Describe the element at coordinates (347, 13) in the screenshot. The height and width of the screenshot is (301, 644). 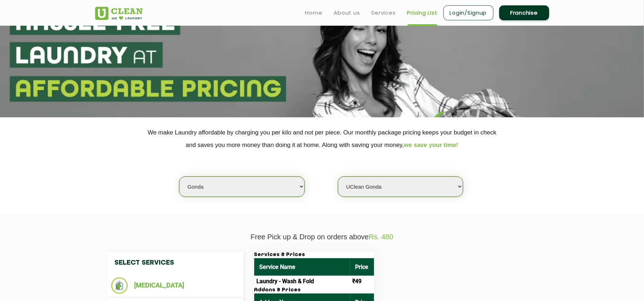
I see `a: About us` at that location.